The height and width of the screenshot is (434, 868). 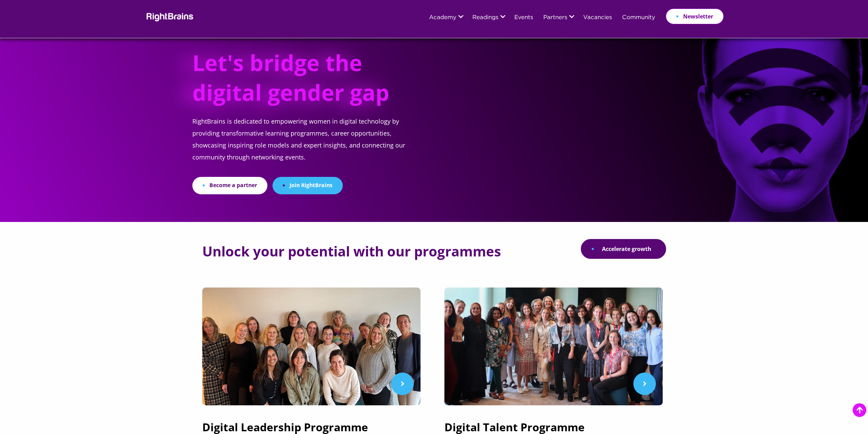 I want to click on a: Readings, so click(x=485, y=17).